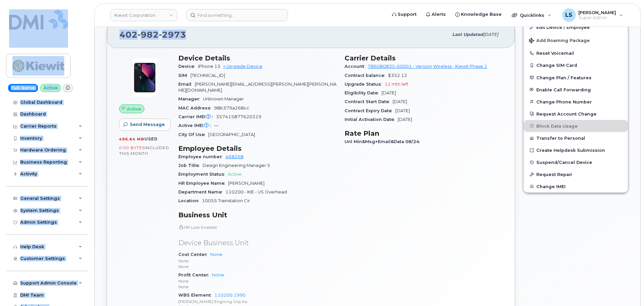  What do you see at coordinates (151, 138) in the screenshot?
I see `span: used` at bounding box center [151, 138].